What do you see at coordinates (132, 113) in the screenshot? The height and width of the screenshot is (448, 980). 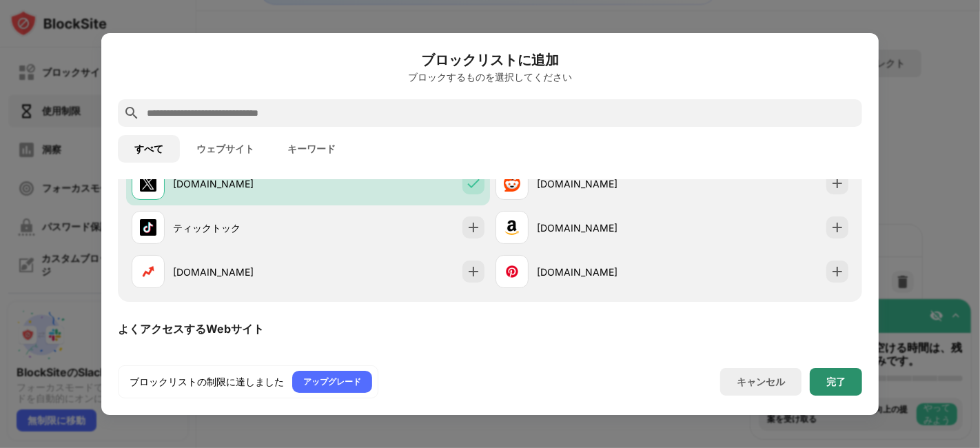 I see `img: search.svg` at bounding box center [132, 113].